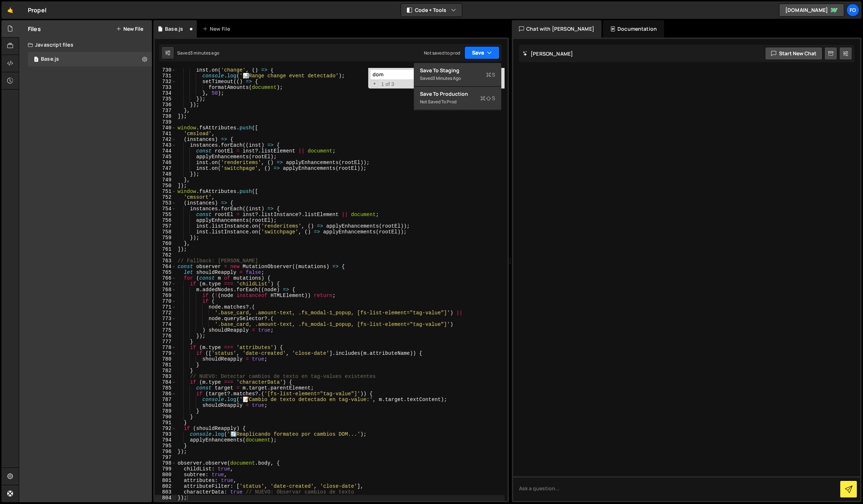  What do you see at coordinates (166, 122) in the screenshot?
I see `div: 739` at bounding box center [166, 122].